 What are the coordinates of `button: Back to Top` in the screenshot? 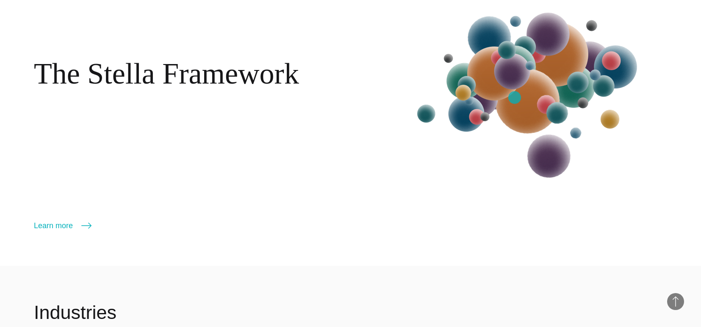 It's located at (676, 301).